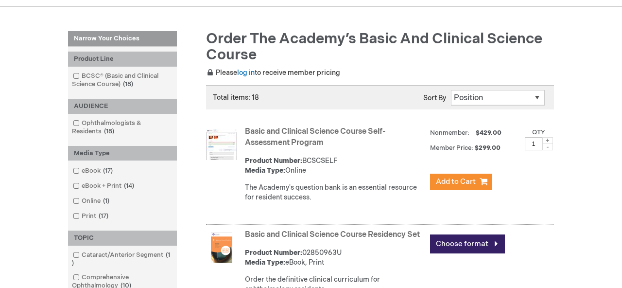  Describe the element at coordinates (93, 171) in the screenshot. I see `a: eBook17` at that location.